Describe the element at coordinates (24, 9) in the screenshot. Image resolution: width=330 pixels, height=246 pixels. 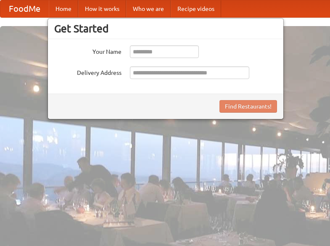
I see `a: FoodMe` at that location.